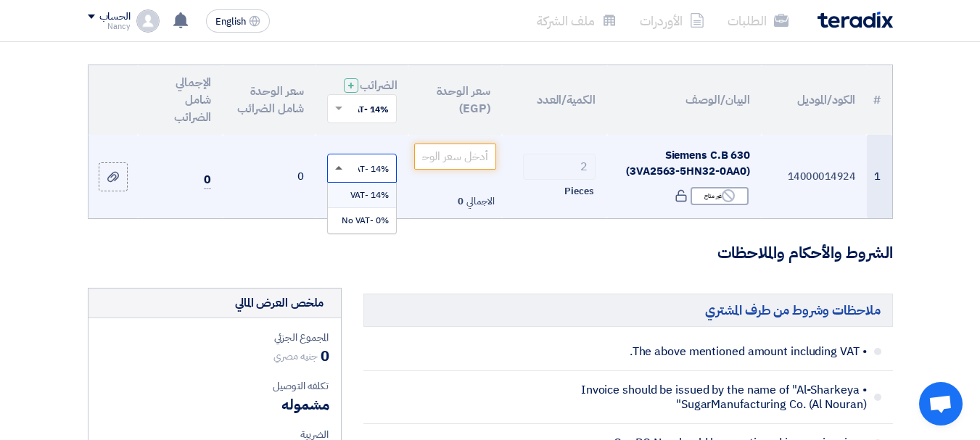 This screenshot has width=980, height=440. Describe the element at coordinates (554, 100) in the screenshot. I see `th: الكمية/العدد` at that location.